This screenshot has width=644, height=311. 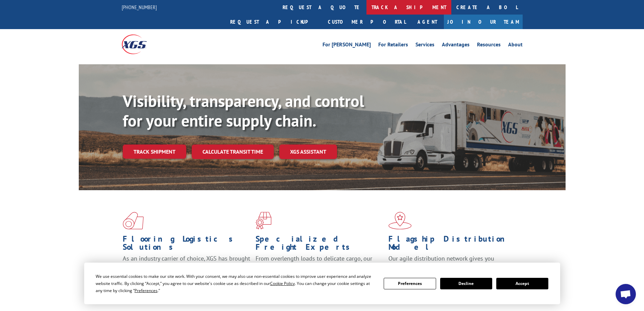 I want to click on img: xgs-icon-flagship-distribution-model-red, so click(x=400, y=221).